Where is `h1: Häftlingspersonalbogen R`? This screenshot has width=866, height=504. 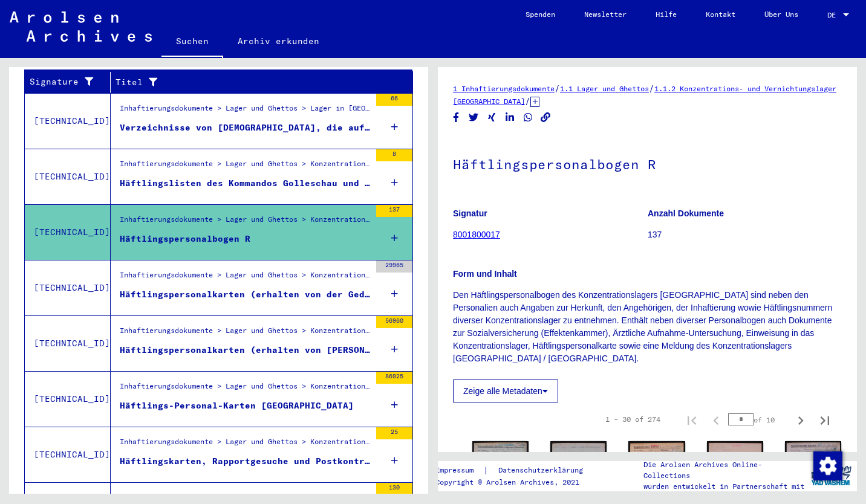 h1: Häftlingspersonalbogen R is located at coordinates (647, 163).